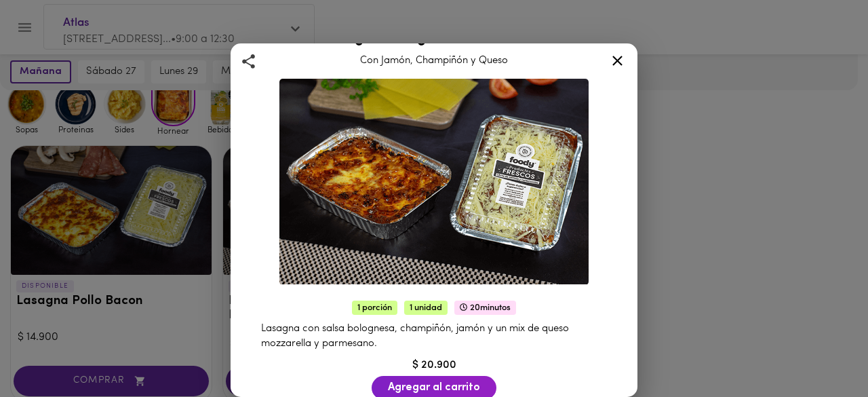  What do you see at coordinates (434, 61) in the screenshot?
I see `span: Con Jamón, Champiñón y Queso` at bounding box center [434, 61].